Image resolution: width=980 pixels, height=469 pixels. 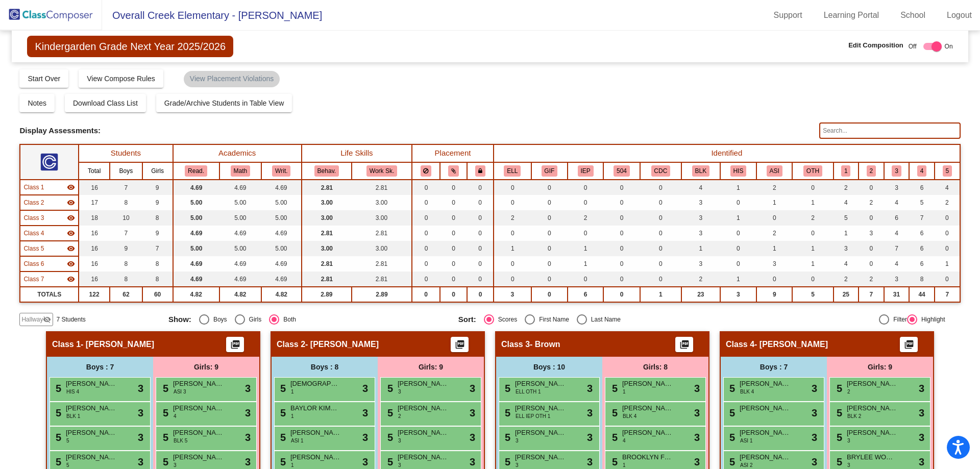 What do you see at coordinates (599, 320) in the screenshot?
I see `mat-radio-group: Select an option` at bounding box center [599, 320].